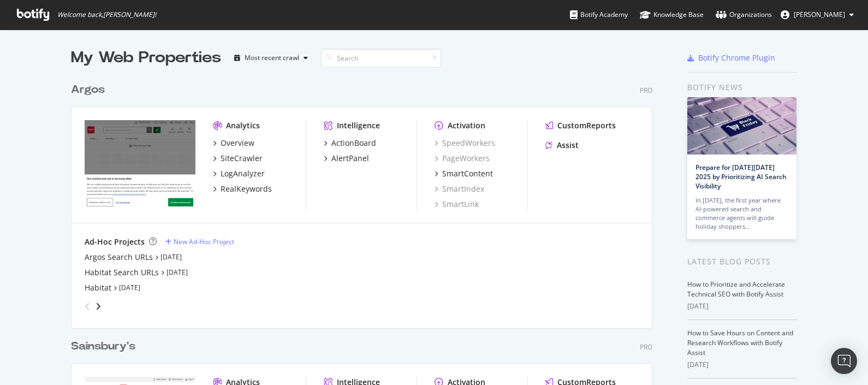 This screenshot has width=868, height=385. I want to click on div: Ad-Hoc Projects, so click(115, 242).